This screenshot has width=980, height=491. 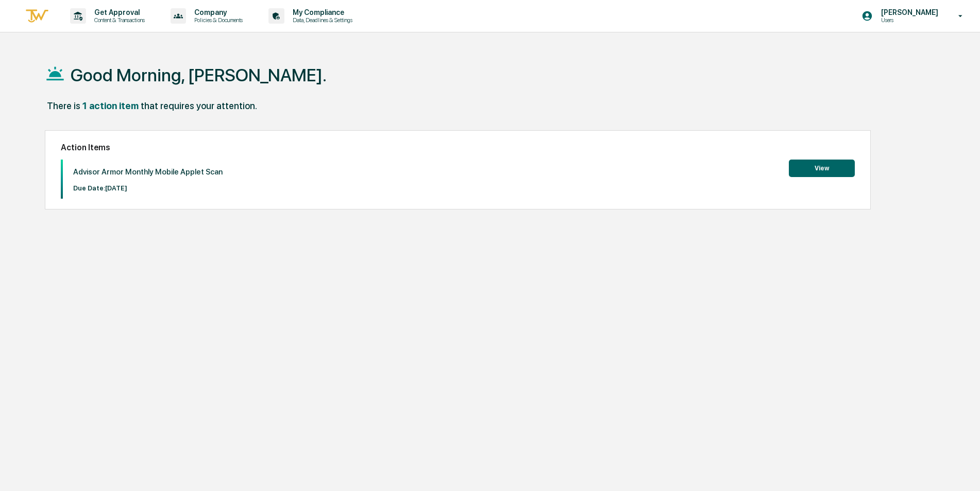 I want to click on div: 1 action item, so click(x=110, y=105).